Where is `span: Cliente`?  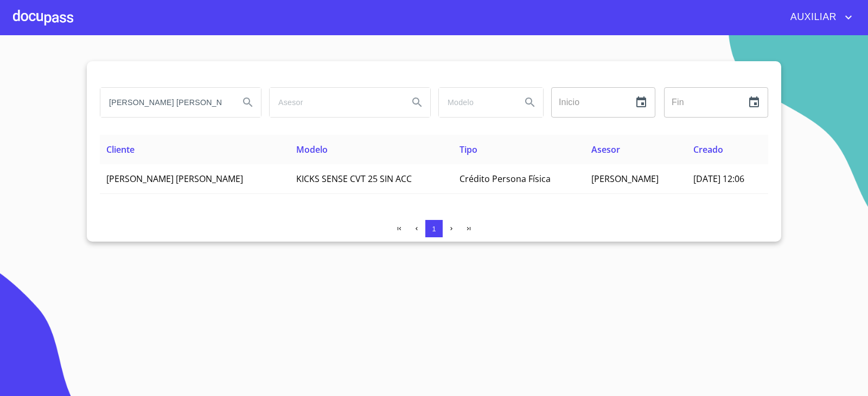 span: Cliente is located at coordinates (120, 150).